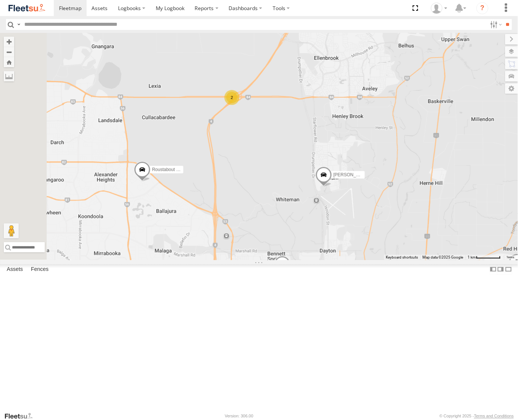  What do you see at coordinates (21, 416) in the screenshot?
I see `a: Visit our Website` at bounding box center [21, 416].